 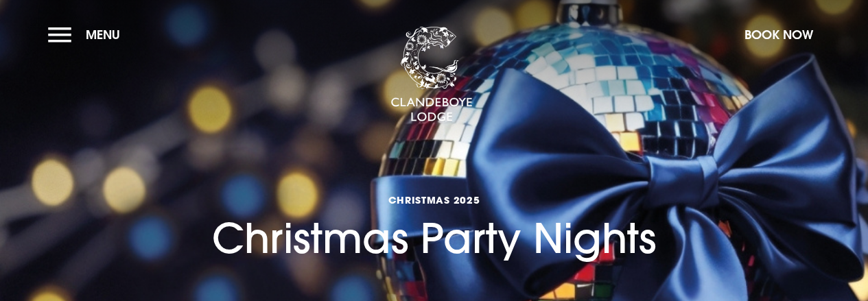 What do you see at coordinates (431, 74) in the screenshot?
I see `img: Clandeboye Lodge` at bounding box center [431, 74].